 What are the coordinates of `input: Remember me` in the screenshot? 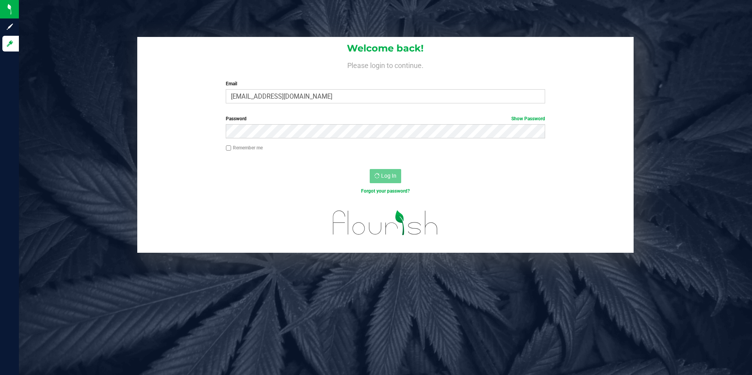 It's located at (229, 148).